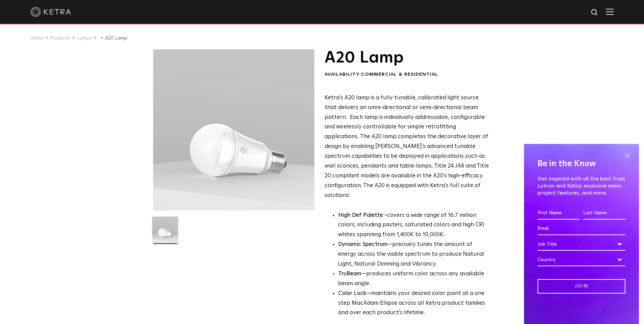 The height and width of the screenshot is (324, 644). Describe the element at coordinates (116, 38) in the screenshot. I see `a: A20 Lamp` at that location.